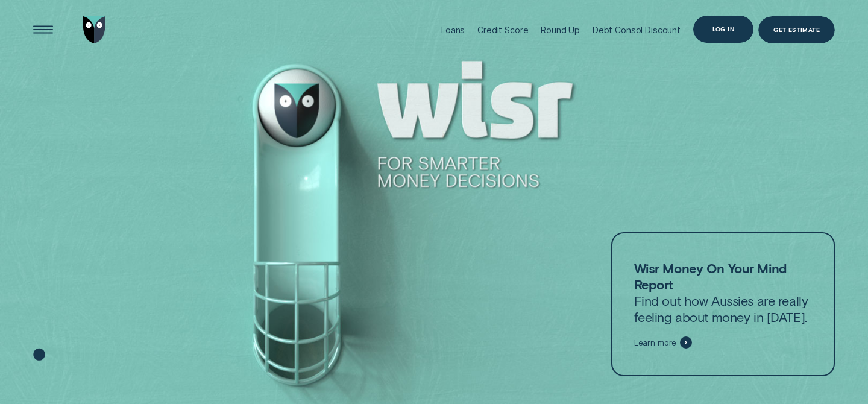 This screenshot has height=404, width=868. I want to click on strong: Wisr Money On Your Mind Report, so click(711, 276).